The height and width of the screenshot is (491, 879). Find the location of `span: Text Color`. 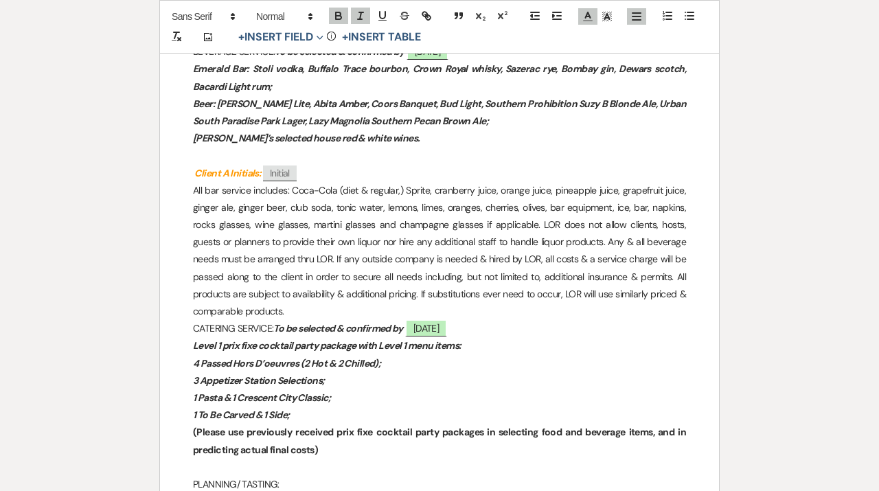

span: Text Color is located at coordinates (588, 16).